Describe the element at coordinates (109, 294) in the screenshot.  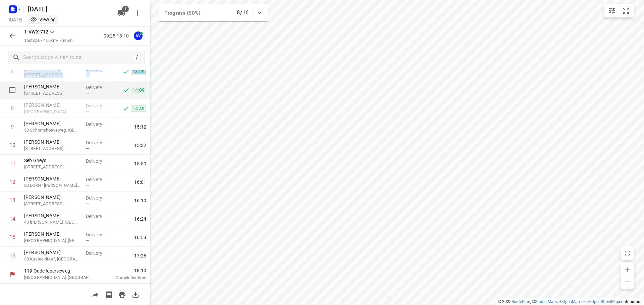
I see `span: Print shipping labels` at that location.